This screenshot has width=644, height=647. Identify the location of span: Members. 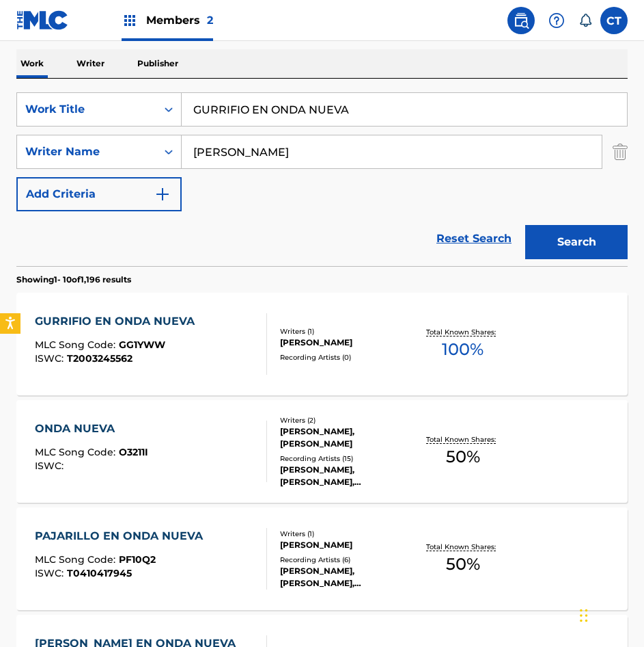
(180, 20).